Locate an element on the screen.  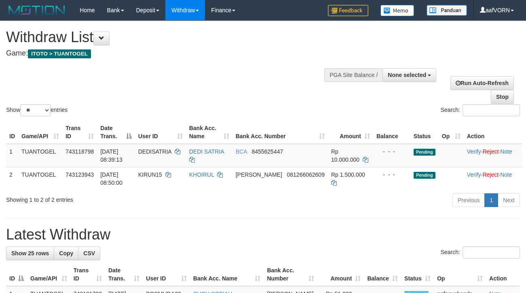
select: Showentries is located at coordinates (35, 110).